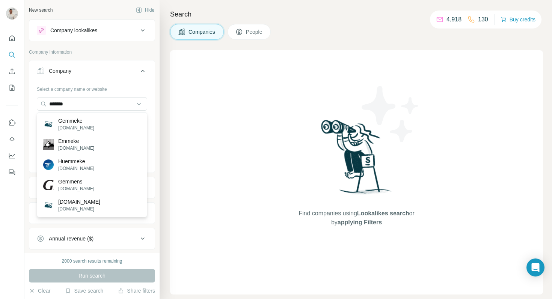  What do you see at coordinates (92, 239) in the screenshot?
I see `button: Annual revenue ($)` at bounding box center [92, 239].